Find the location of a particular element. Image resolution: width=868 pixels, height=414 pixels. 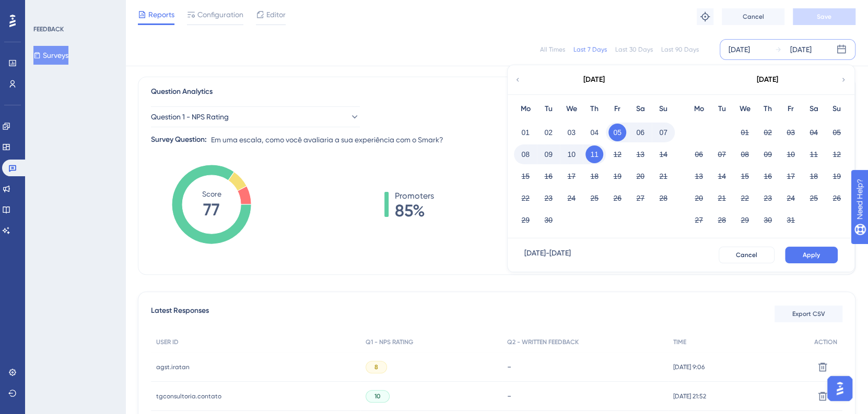

span: Editor is located at coordinates (276, 14).